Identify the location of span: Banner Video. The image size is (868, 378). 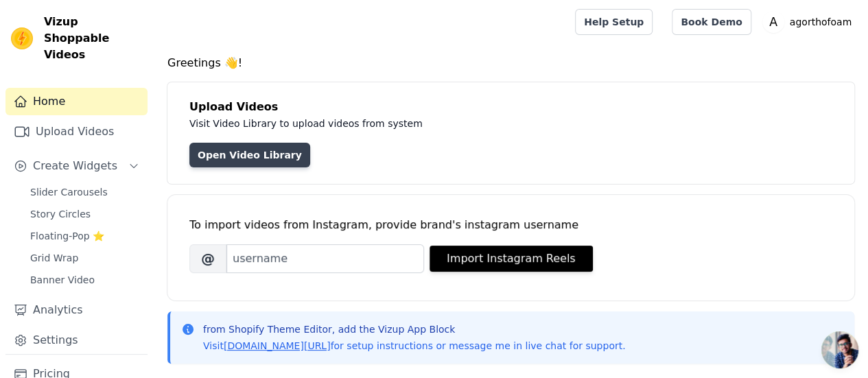
(62, 280).